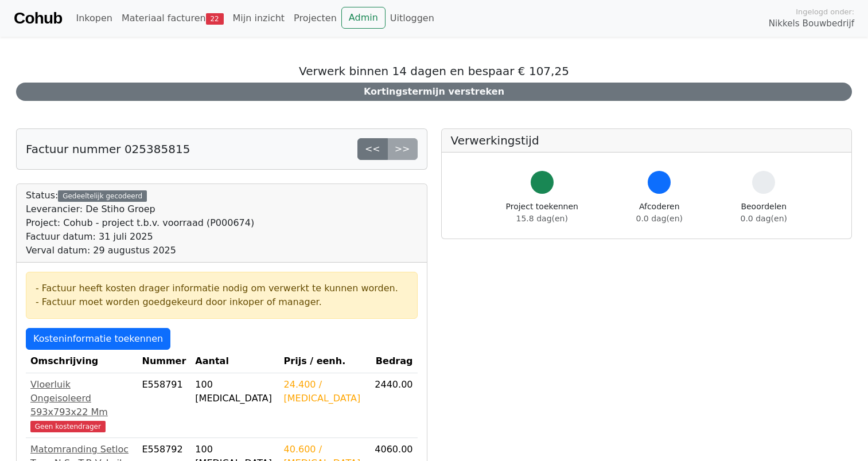  I want to click on h5: Verwerk binnen 14 dagen en bespaar € 107,25, so click(434, 72).